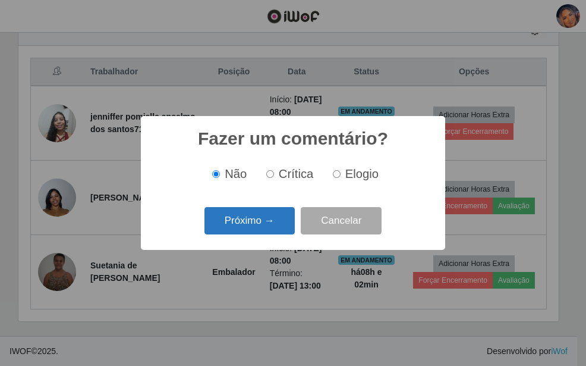 The image size is (586, 366). I want to click on span: Elogio, so click(362, 174).